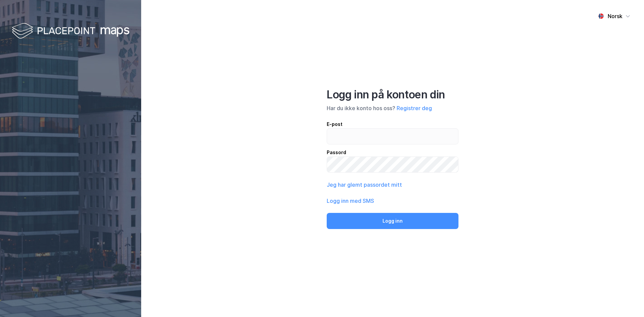 This screenshot has height=317, width=644. What do you see at coordinates (414, 108) in the screenshot?
I see `button: Registrer deg` at bounding box center [414, 108].